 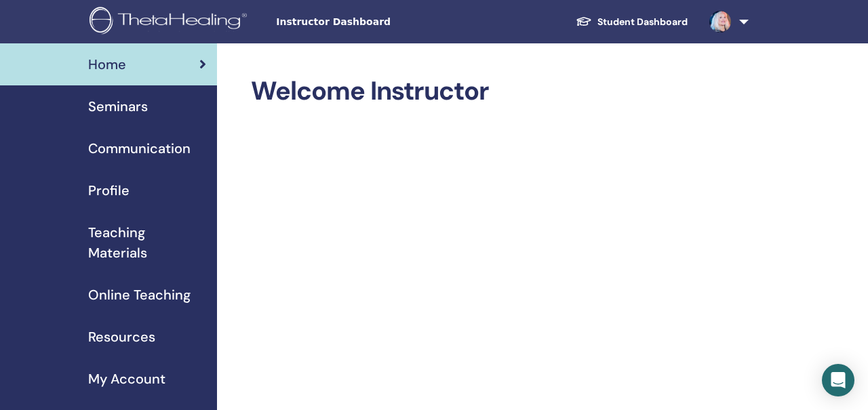 I want to click on h2: Welcome Instructor, so click(x=498, y=91).